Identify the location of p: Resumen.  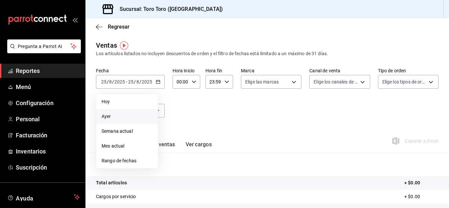
(267, 164).